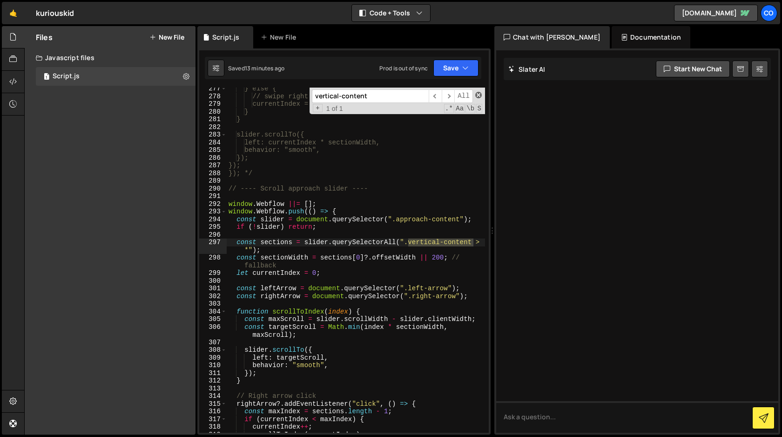  Describe the element at coordinates (213, 296) in the screenshot. I see `div: 302` at that location.